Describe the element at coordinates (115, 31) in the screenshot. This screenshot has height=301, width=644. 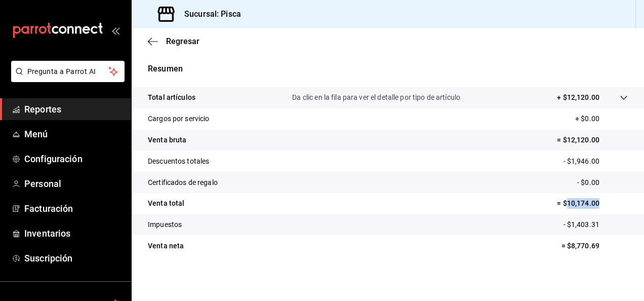
I see `button: open_drawer_menu` at that location.